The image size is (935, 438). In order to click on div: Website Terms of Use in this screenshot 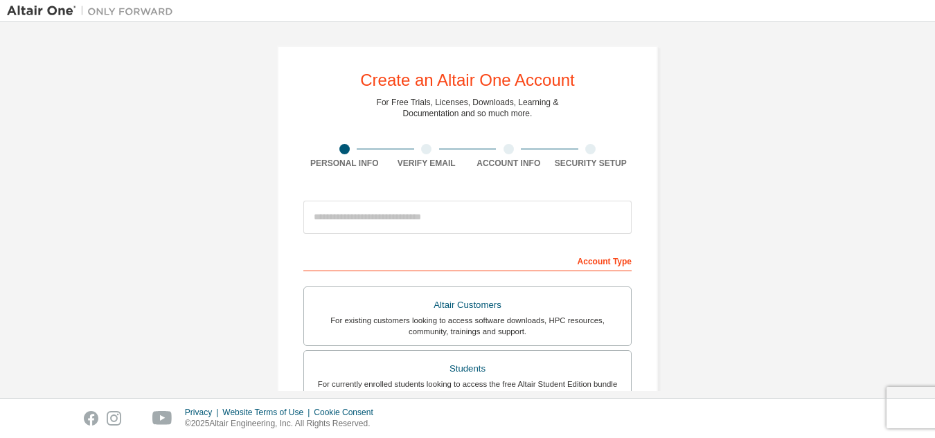, I will do `click(268, 413)`.